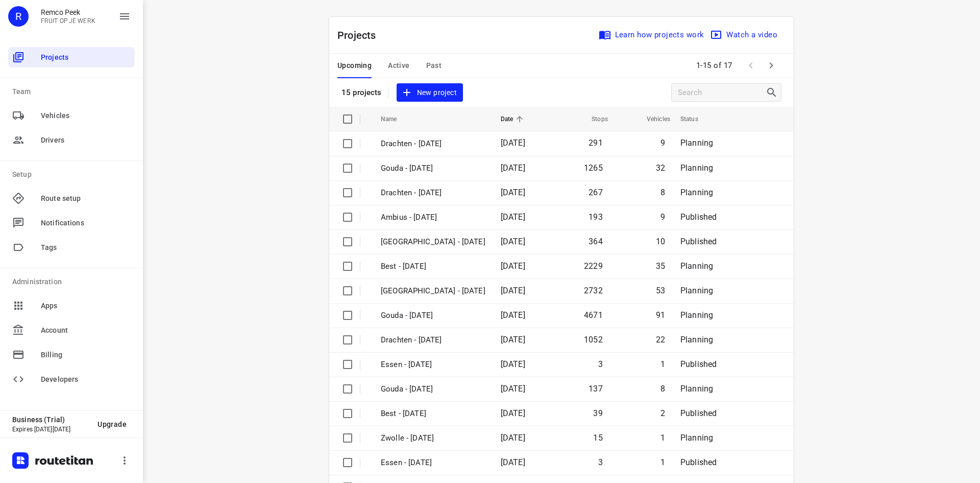 The width and height of the screenshot is (980, 483). I want to click on p: Drachten - Monday, so click(433, 340).